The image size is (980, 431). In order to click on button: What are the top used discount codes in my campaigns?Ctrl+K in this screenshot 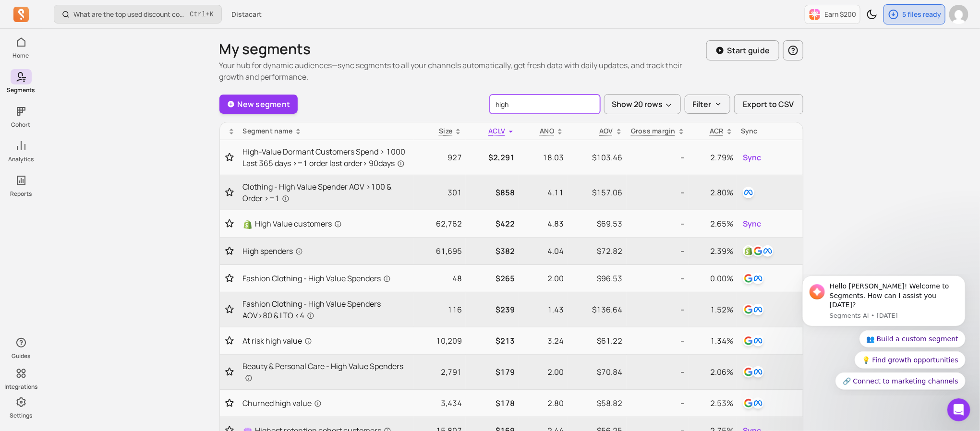, I will do `click(138, 14)`.